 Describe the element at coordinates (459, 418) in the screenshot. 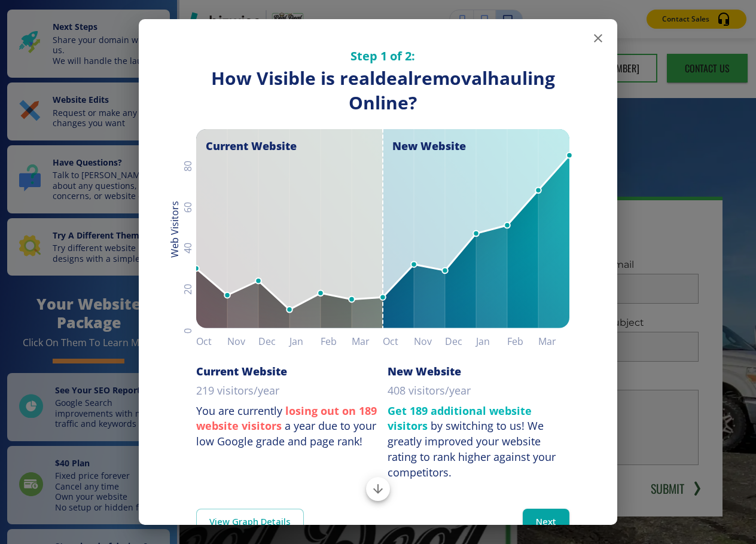

I see `strong: Get 189 additional website visitors` at that location.